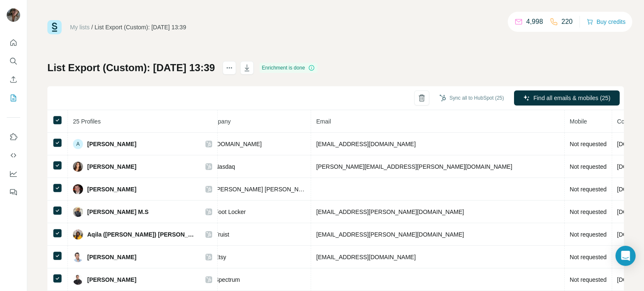 The image size is (644, 291). Describe the element at coordinates (13, 137) in the screenshot. I see `button: Use Surfe on LinkedIn` at that location.